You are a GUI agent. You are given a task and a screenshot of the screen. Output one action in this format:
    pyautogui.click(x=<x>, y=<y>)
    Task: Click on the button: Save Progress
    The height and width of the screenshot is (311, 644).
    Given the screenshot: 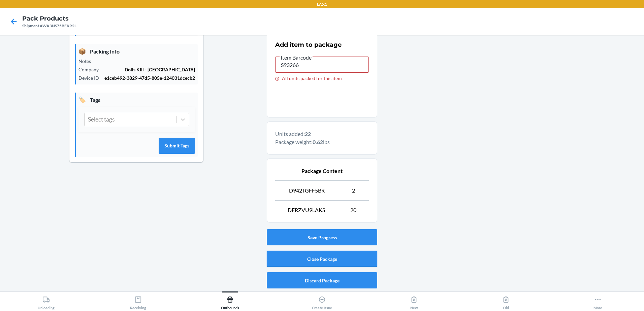 What is the action you would take?
    pyautogui.click(x=322, y=238)
    